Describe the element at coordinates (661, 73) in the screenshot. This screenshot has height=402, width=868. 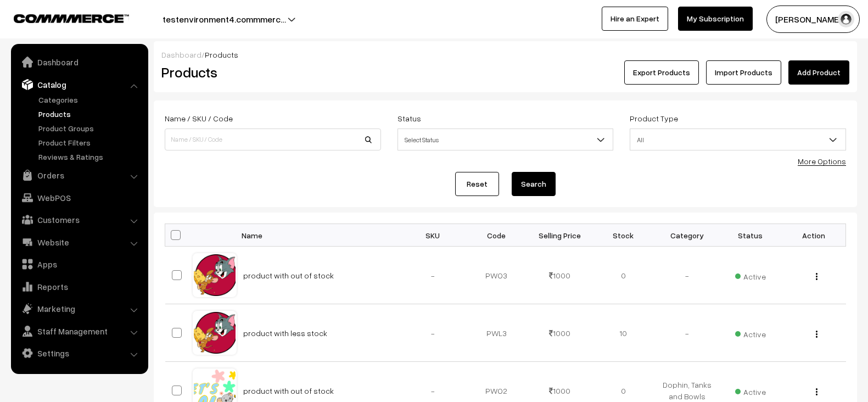
I see `button: Export Products` at that location.